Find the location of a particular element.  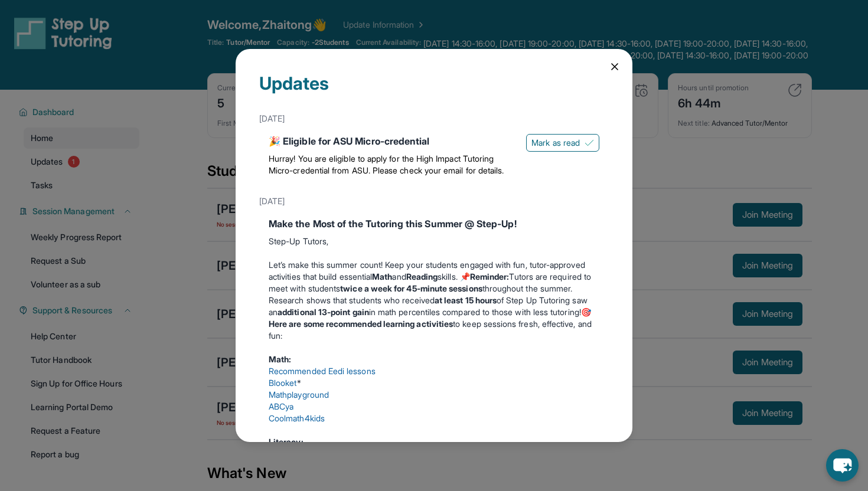

p: Let’s make this summer count! Keep your students engaged with fun, tutor-approved activities that... is located at coordinates (434, 277).